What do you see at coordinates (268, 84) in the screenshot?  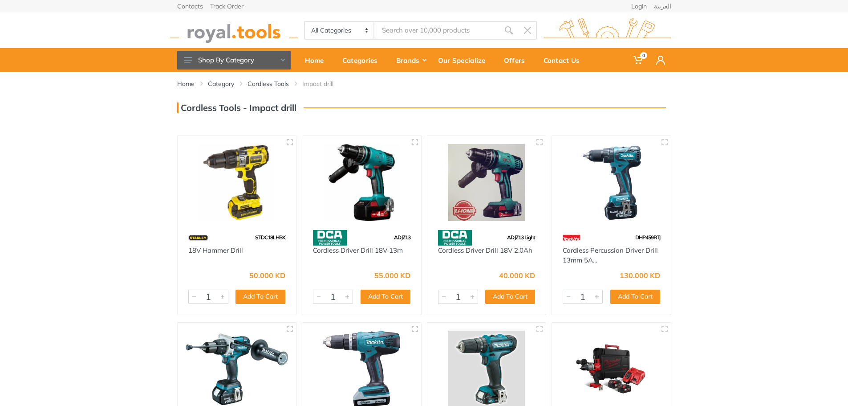 I see `a: Cordless Tools` at bounding box center [268, 84].